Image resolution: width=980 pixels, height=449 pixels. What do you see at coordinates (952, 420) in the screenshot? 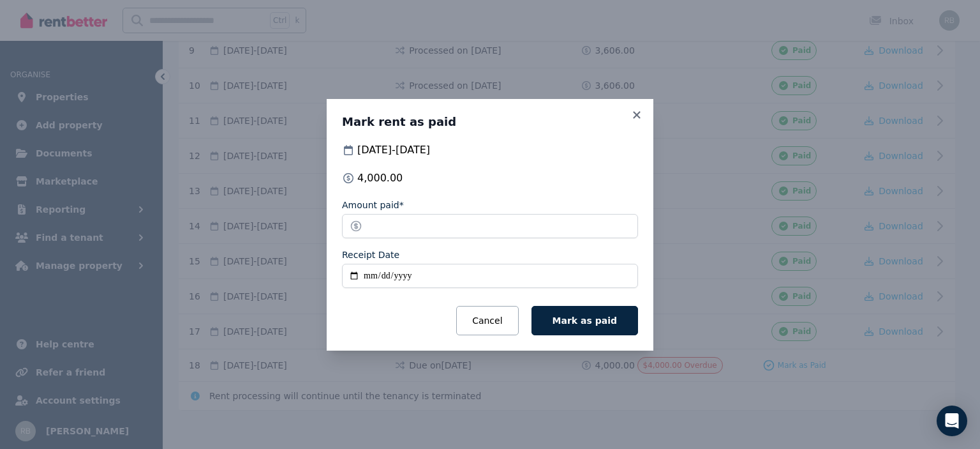
I see `div: Open Intercom Messenger` at bounding box center [952, 420].